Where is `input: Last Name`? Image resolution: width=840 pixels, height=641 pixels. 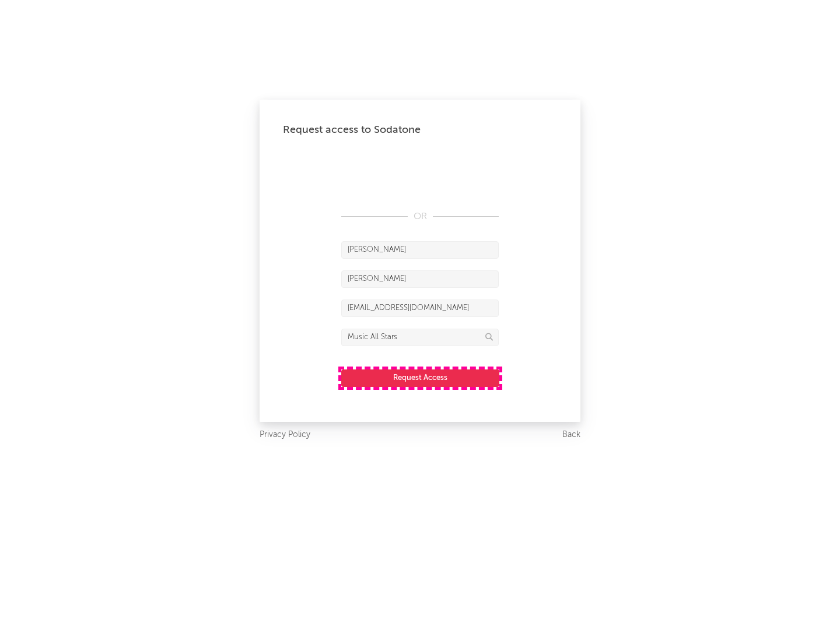
input: Last Name is located at coordinates (420, 279).